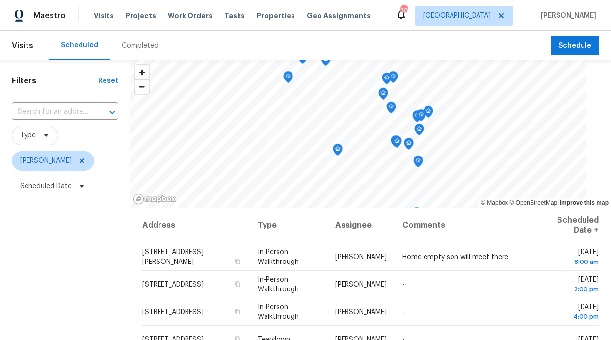 This screenshot has width=611, height=340. What do you see at coordinates (575, 46) in the screenshot?
I see `button: Schedule` at bounding box center [575, 46].